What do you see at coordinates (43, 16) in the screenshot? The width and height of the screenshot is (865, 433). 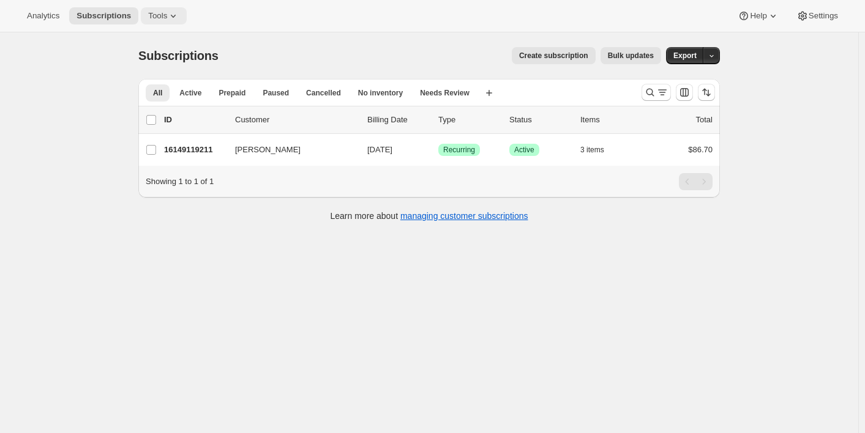 I see `span: Analytics` at bounding box center [43, 16].